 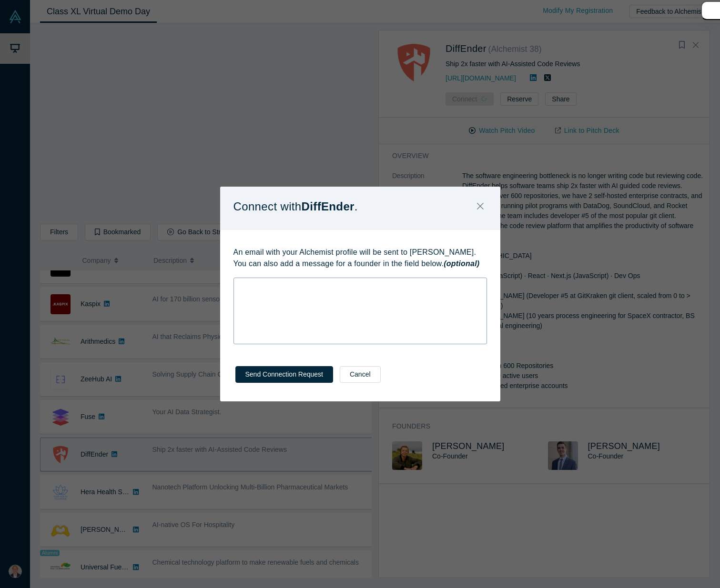 I want to click on div: rdw-wrapper, so click(x=360, y=311).